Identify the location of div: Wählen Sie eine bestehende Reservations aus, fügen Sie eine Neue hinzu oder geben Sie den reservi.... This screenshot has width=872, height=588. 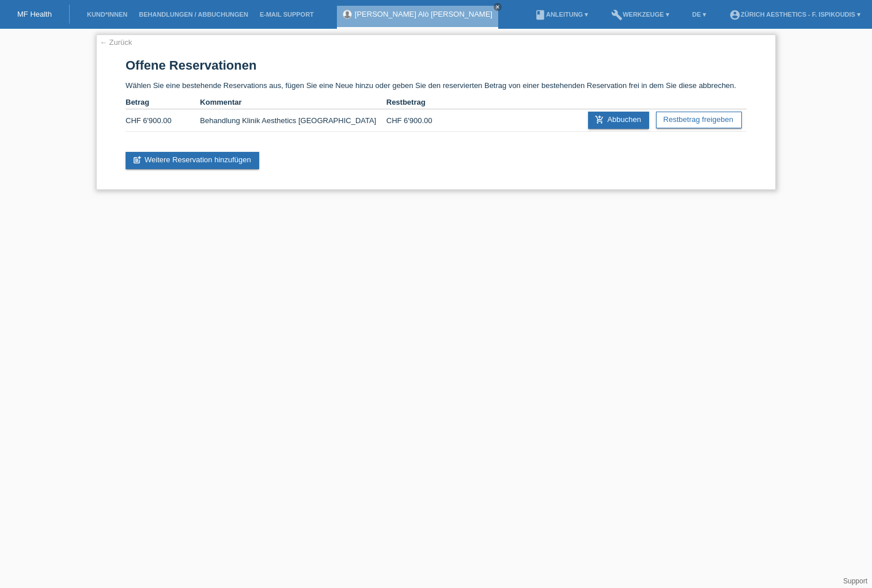
(436, 112).